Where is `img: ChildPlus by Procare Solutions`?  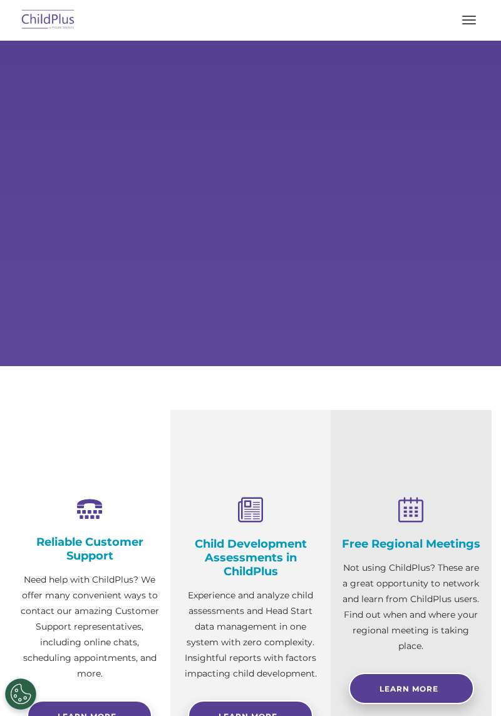 img: ChildPlus by Procare Solutions is located at coordinates (48, 20).